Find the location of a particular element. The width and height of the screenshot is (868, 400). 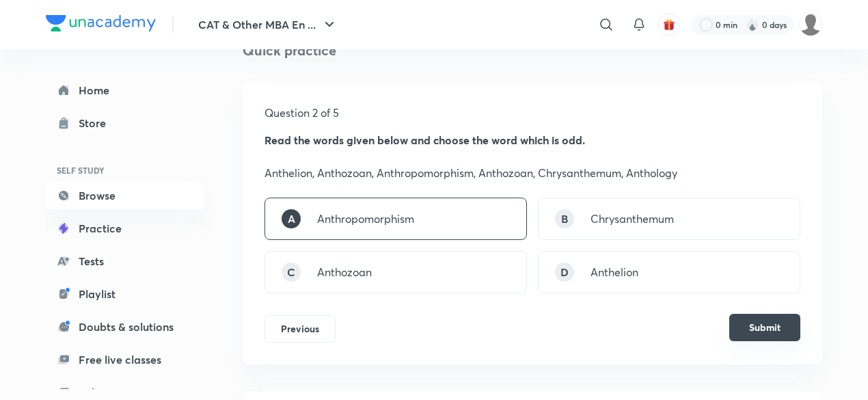

h5: Question 2 of 5 is located at coordinates (532, 113).